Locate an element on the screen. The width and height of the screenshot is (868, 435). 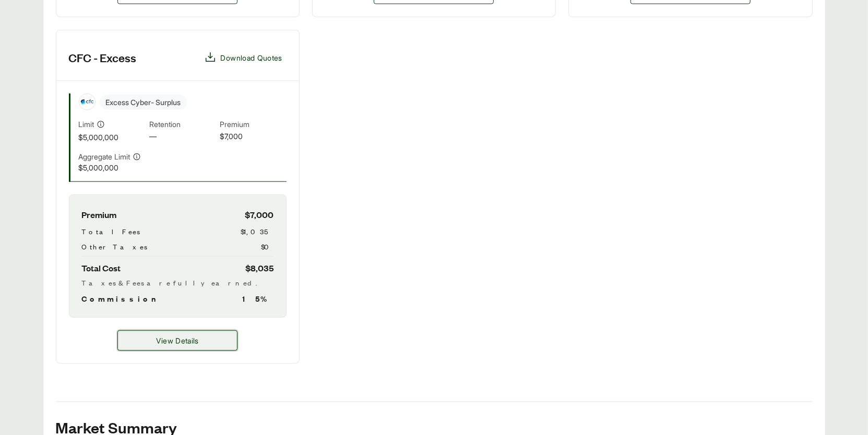
span: $8,035 is located at coordinates (259, 267).